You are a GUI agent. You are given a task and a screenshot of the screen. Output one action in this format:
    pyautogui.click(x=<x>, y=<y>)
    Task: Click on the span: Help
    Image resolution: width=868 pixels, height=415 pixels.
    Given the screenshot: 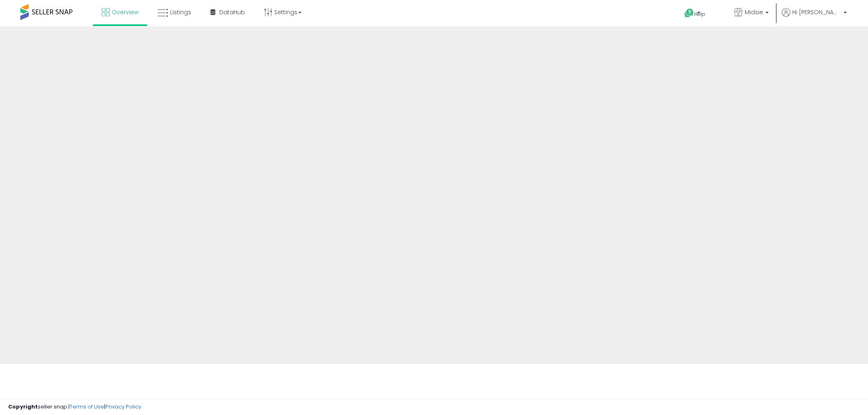 What is the action you would take?
    pyautogui.click(x=699, y=14)
    